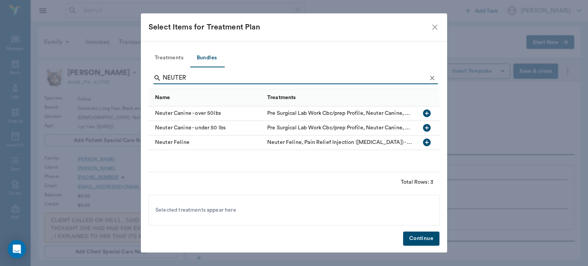 The height and width of the screenshot is (266, 588). Describe the element at coordinates (207, 58) in the screenshot. I see `button: Bundles` at that location.